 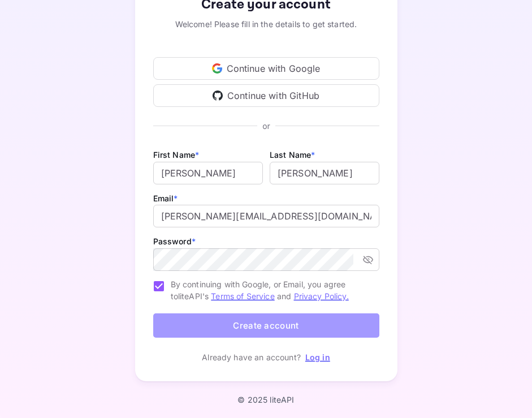 I want to click on label: First Name, so click(x=176, y=154).